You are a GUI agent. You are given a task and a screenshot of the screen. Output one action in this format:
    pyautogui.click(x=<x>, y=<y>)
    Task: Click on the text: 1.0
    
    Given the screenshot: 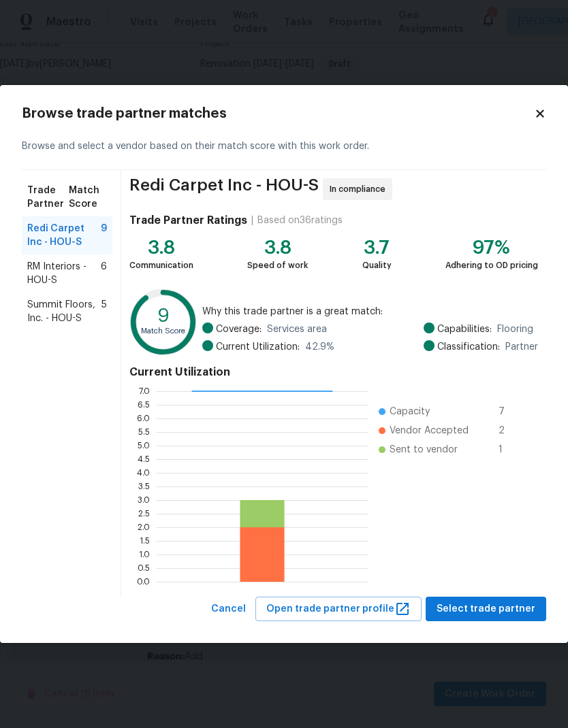 What is the action you would take?
    pyautogui.click(x=144, y=554)
    